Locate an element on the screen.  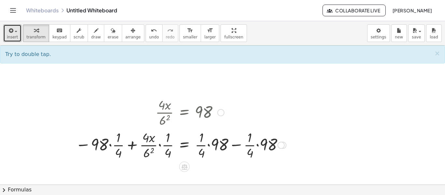
span: Try to double tap. is located at coordinates (28, 54).